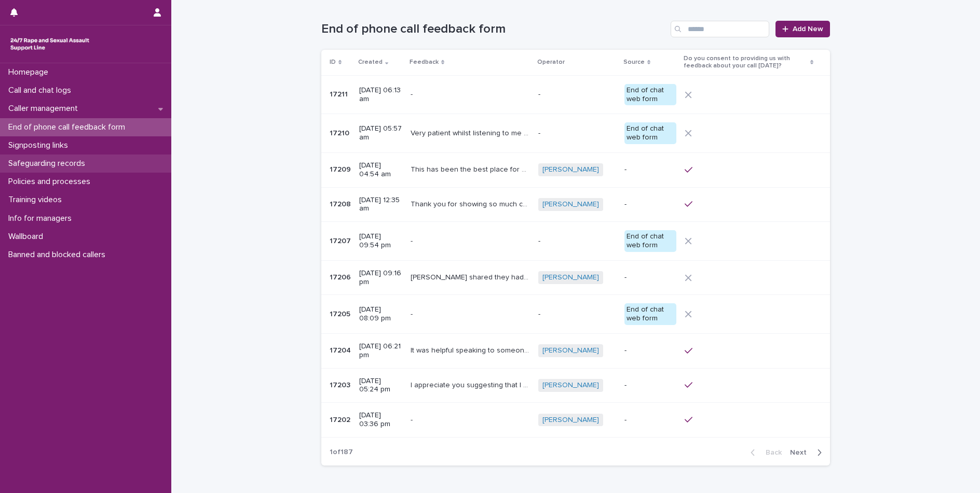 The width and height of the screenshot is (980, 493). Describe the element at coordinates (471, 350) in the screenshot. I see `p: It was helpful speaking to someone and being believed` at that location.